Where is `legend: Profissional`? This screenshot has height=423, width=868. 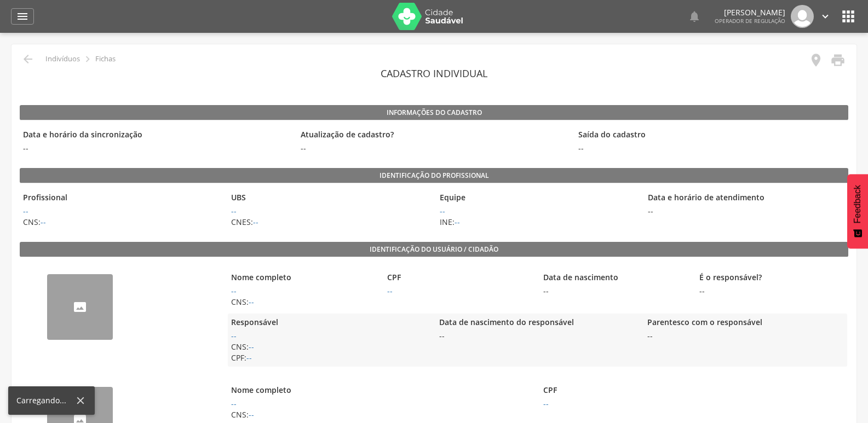
legend: Profissional is located at coordinates (121, 198).